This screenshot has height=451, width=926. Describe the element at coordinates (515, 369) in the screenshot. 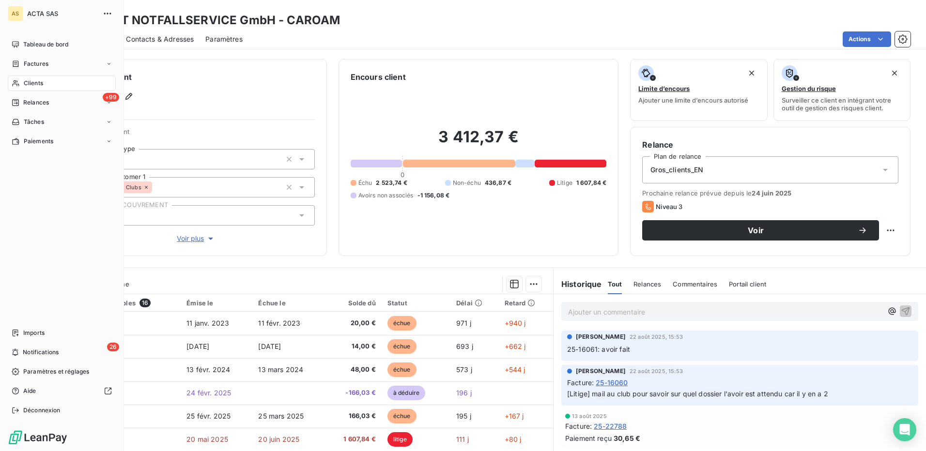

I see `span: +544 j` at that location.